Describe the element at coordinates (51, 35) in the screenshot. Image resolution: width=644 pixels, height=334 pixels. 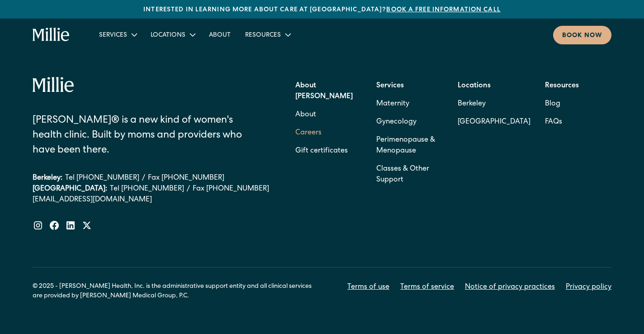
I see `a: home` at that location.